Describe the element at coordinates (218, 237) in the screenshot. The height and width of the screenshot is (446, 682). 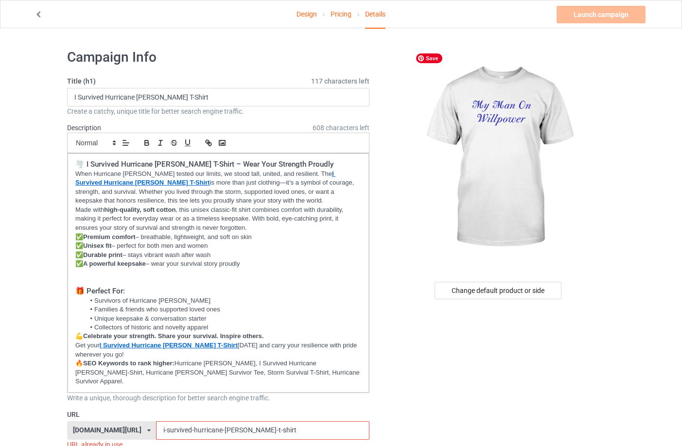
I see `p: ✅ – breathable, lightweight, and soft on skin` at that location.